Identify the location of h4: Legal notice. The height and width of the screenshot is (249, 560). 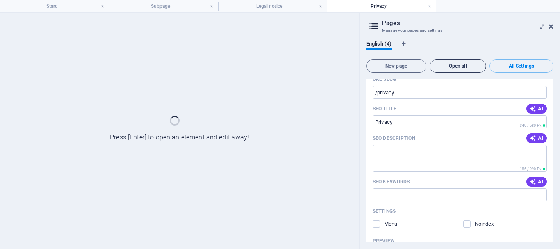
(273, 6).